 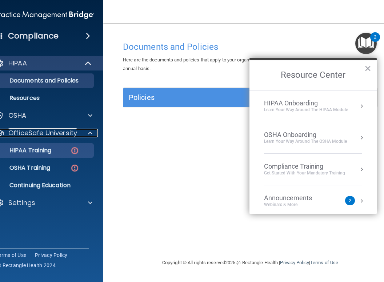 What do you see at coordinates (306, 110) in the screenshot?
I see `div: Learn Your Way around the HIPAA module` at bounding box center [306, 110].